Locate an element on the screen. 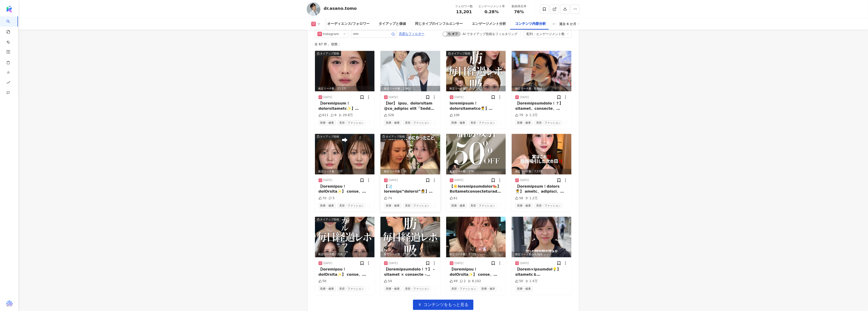  div: 推定リーチ数：70 is located at coordinates (410, 171).